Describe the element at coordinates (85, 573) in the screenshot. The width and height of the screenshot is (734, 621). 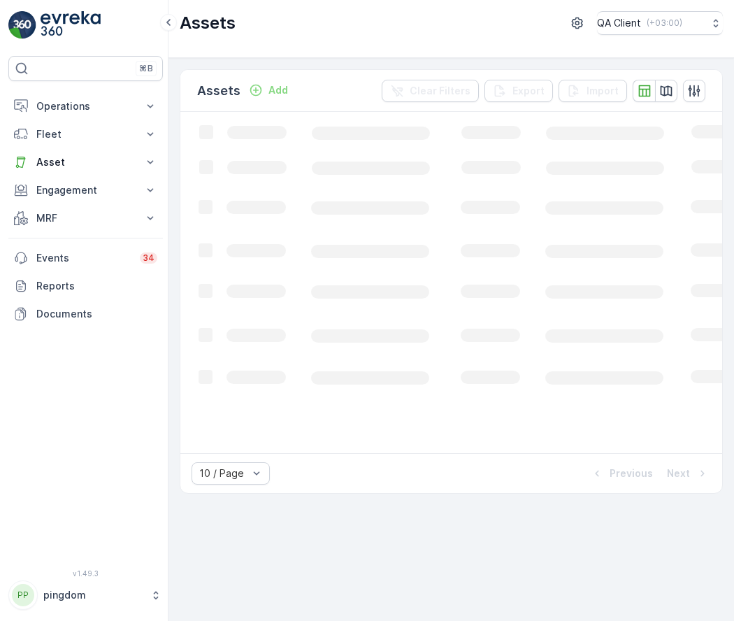
I see `span: v 1.49.3` at that location.